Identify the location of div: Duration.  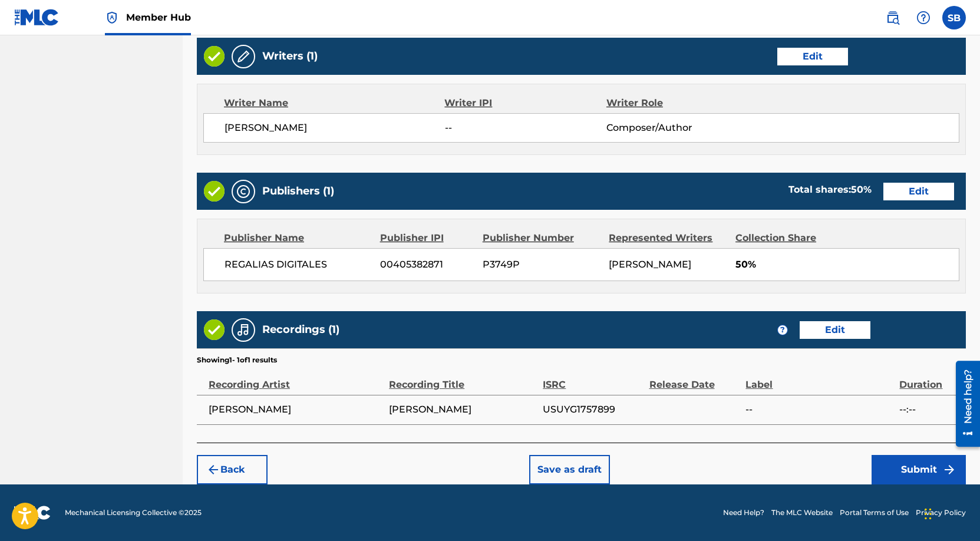
(929, 378).